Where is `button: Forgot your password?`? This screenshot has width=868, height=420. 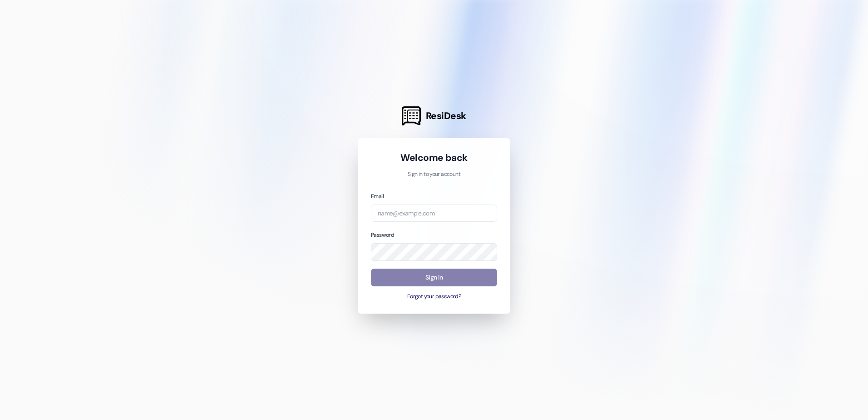 button: Forgot your password? is located at coordinates (434, 297).